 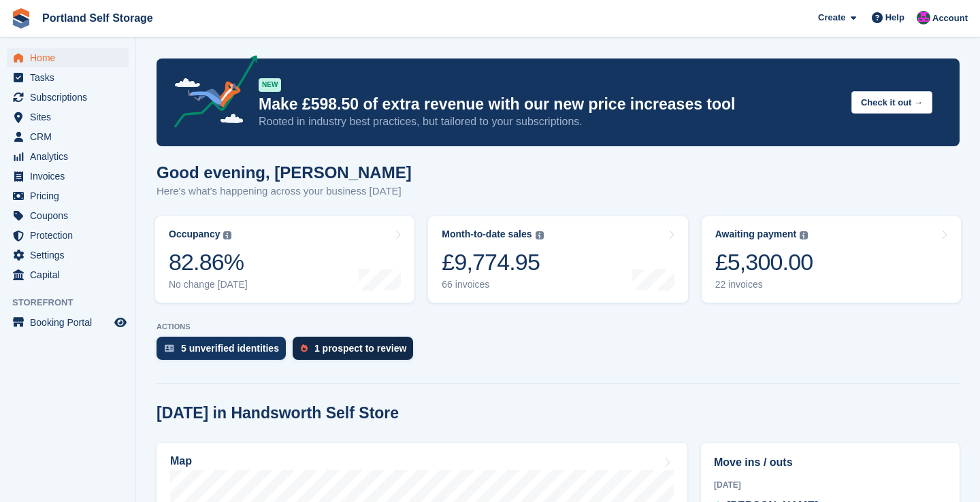 I want to click on p: Rooted in industry best practices, but tailored to your subscriptions., so click(x=549, y=122).